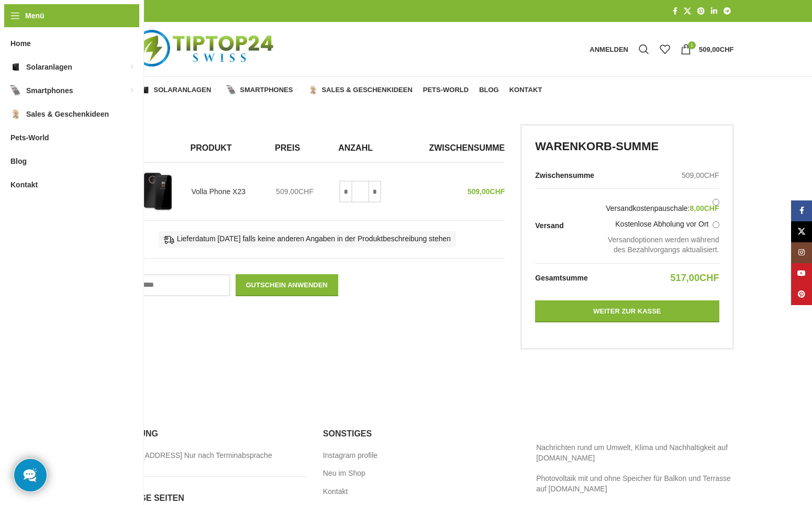  Describe the element at coordinates (727, 11) in the screenshot. I see `a: Telegram Social Link` at that location.